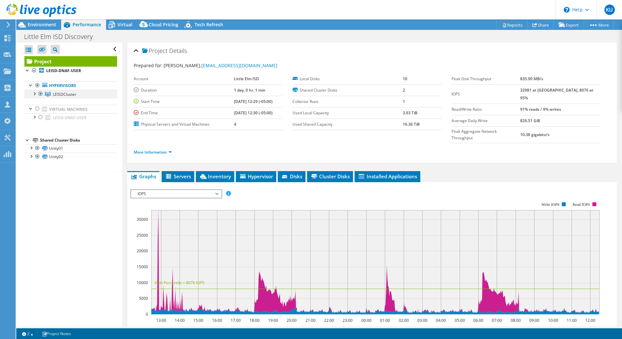 Image resolution: width=622 pixels, height=339 pixels. Describe the element at coordinates (125, 24) in the screenshot. I see `span: Virtual` at that location.